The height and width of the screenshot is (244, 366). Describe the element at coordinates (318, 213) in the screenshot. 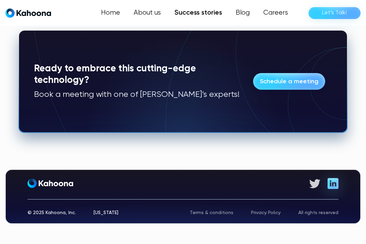

I see `div: All rights reserved` at that location.